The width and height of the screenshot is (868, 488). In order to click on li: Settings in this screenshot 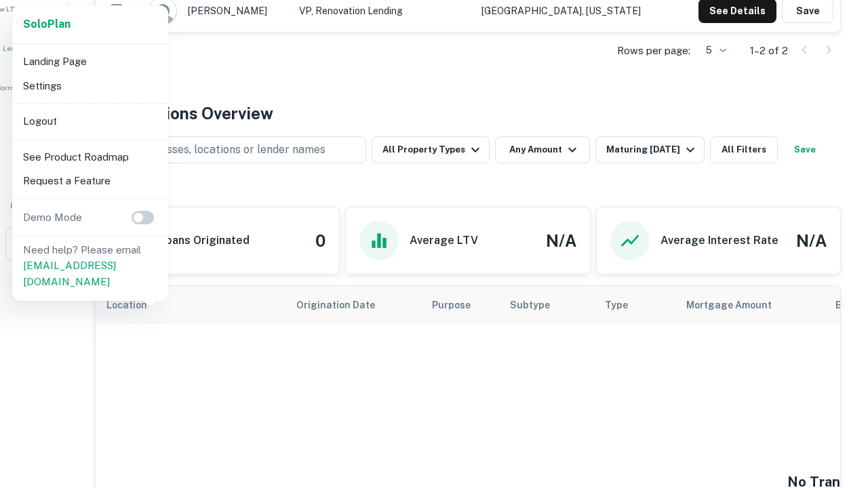, I will do `click(90, 86)`.